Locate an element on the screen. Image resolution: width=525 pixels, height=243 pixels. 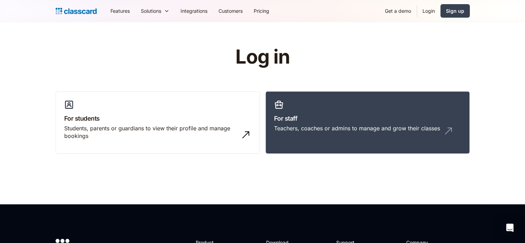
a: Integrations is located at coordinates (194, 11).